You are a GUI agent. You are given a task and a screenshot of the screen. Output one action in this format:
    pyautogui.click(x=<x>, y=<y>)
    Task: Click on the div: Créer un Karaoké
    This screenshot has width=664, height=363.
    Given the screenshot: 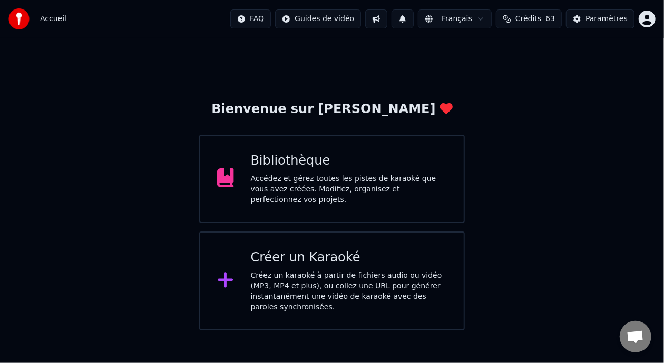 What is the action you would take?
    pyautogui.click(x=349, y=258)
    